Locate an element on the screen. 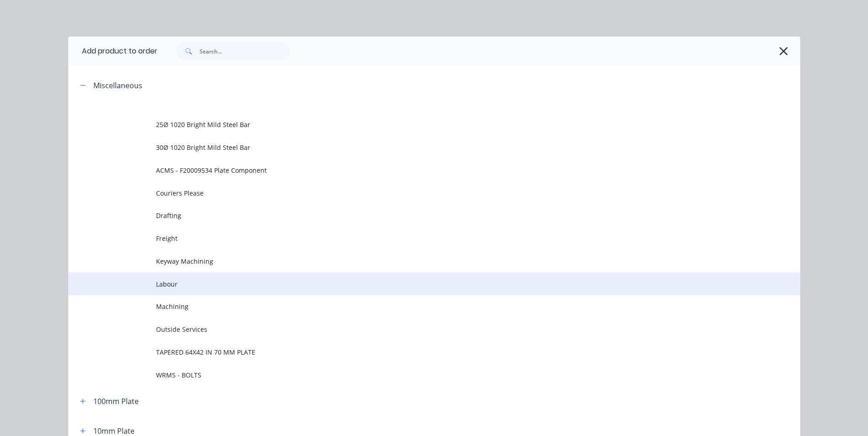 This screenshot has height=436, width=868. span: 30Ø 1020 Bright Mild Steel Bar is located at coordinates (413, 147).